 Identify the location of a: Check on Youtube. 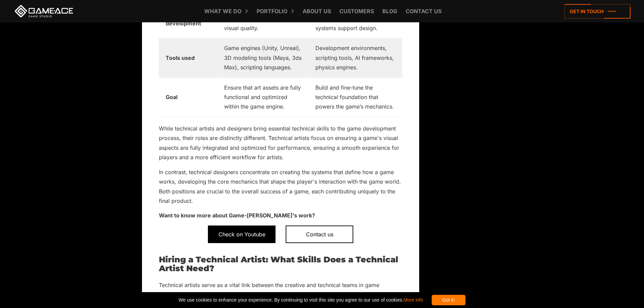
(242, 234).